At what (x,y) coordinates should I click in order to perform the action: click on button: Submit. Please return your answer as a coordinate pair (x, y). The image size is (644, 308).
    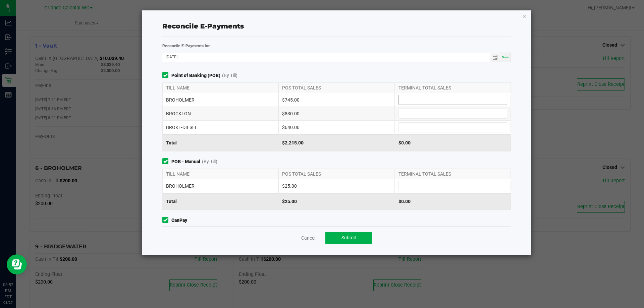
    Looking at the image, I should click on (349, 238).